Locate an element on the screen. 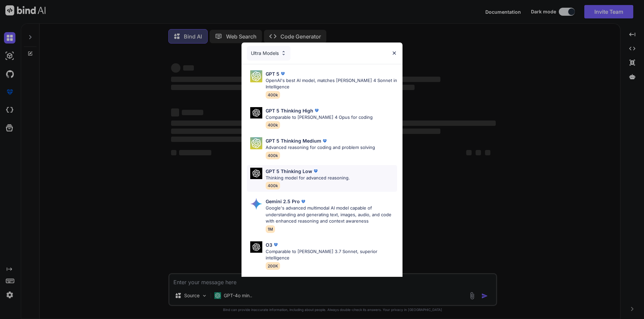 The height and width of the screenshot is (319, 644). img: close is located at coordinates (394, 53).